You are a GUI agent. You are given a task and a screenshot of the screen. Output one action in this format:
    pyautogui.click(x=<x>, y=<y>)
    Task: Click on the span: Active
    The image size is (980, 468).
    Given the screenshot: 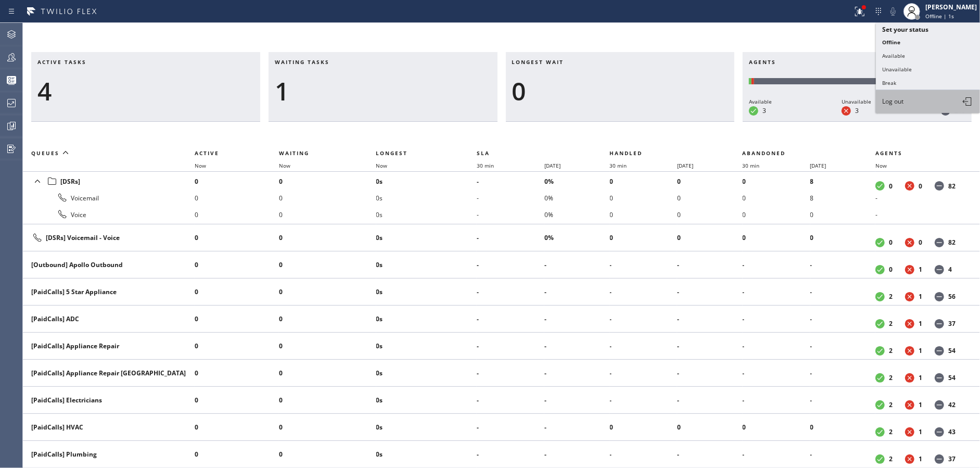 What is the action you would take?
    pyautogui.click(x=207, y=153)
    